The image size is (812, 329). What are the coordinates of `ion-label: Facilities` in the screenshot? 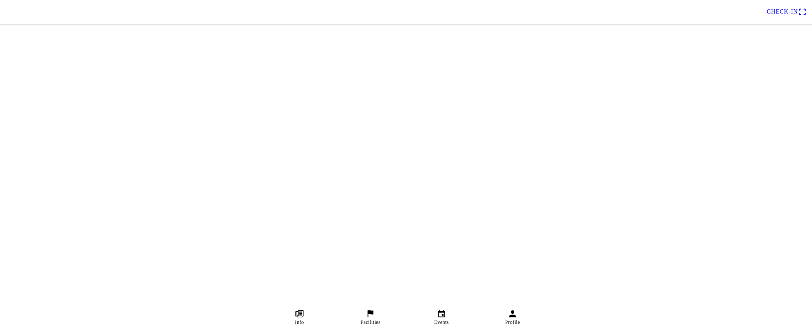 It's located at (370, 322).